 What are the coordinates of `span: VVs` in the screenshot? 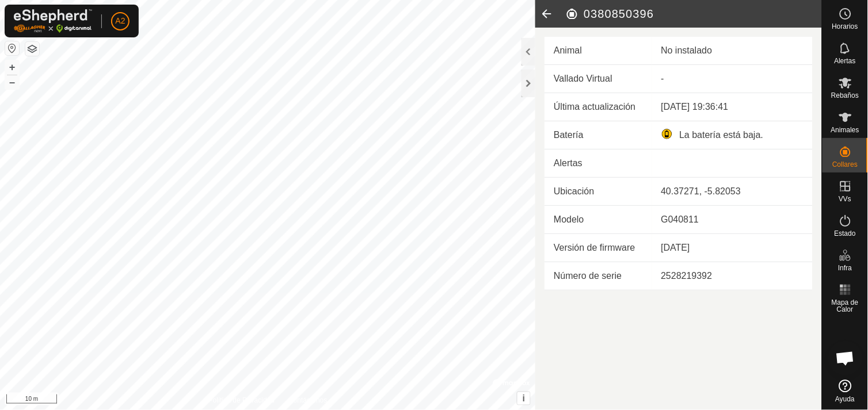 It's located at (845, 199).